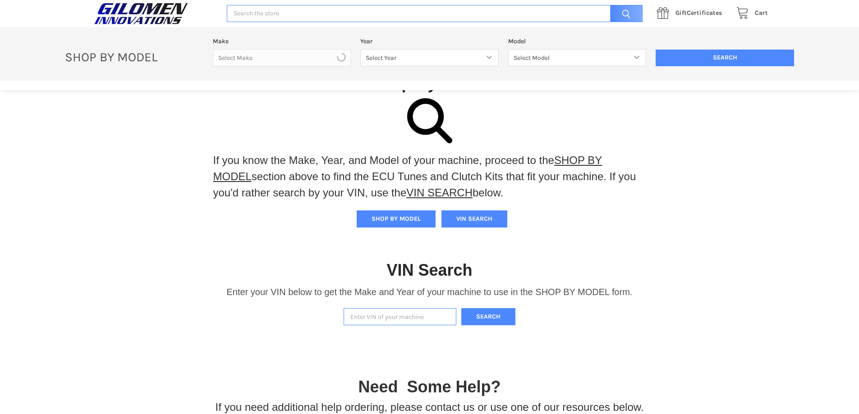 This screenshot has width=859, height=414. I want to click on a: SHOP BY MODEL, so click(407, 168).